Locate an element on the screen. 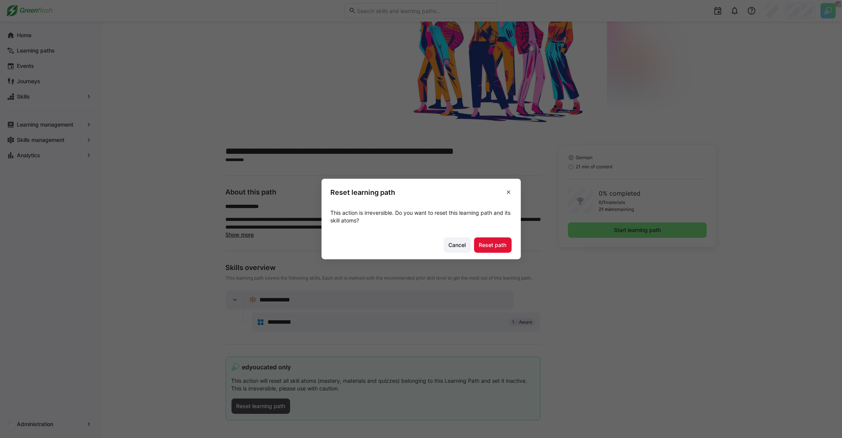  button: Cancel is located at coordinates (457, 245).